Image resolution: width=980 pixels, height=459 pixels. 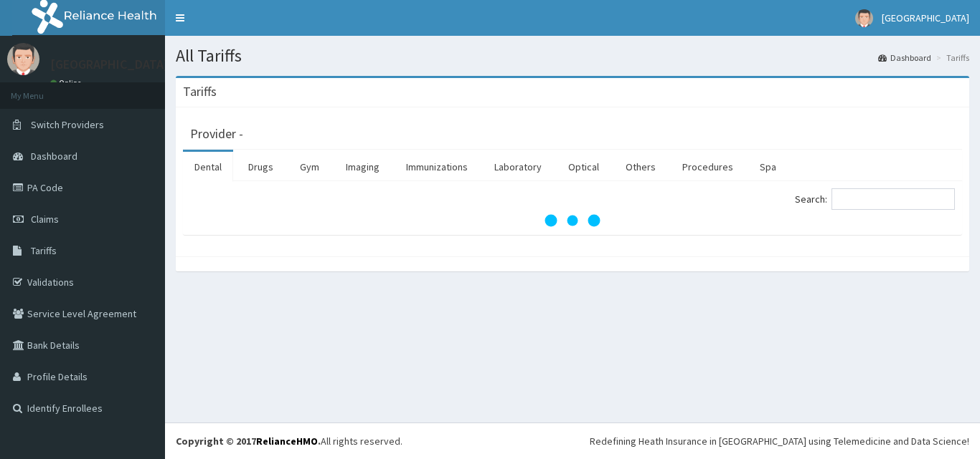 What do you see at coordinates (437, 167) in the screenshot?
I see `a: Immunizations` at bounding box center [437, 167].